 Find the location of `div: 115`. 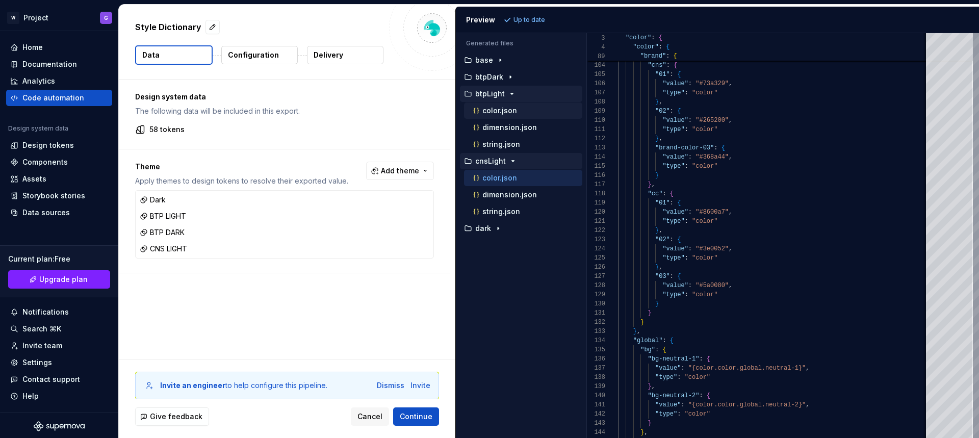

div: 115 is located at coordinates (596, 166).